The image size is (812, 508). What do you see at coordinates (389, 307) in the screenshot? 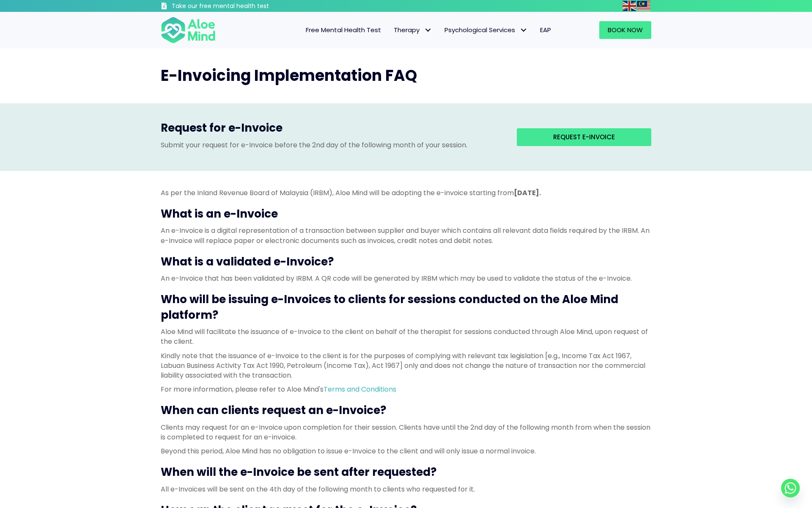
I see `strong: Who will be issuing e-Invoices to clients for sessions conducted on the Aloe Mind platform?` at bounding box center [389, 307].